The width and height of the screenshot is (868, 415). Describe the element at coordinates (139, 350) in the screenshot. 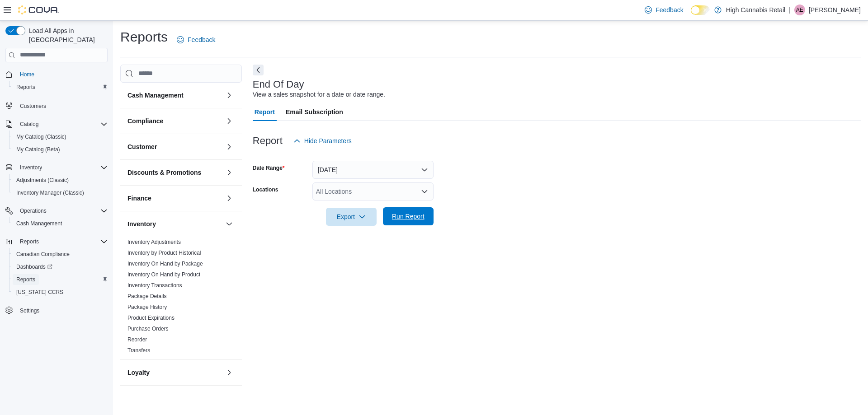

I see `a: Transfers` at that location.